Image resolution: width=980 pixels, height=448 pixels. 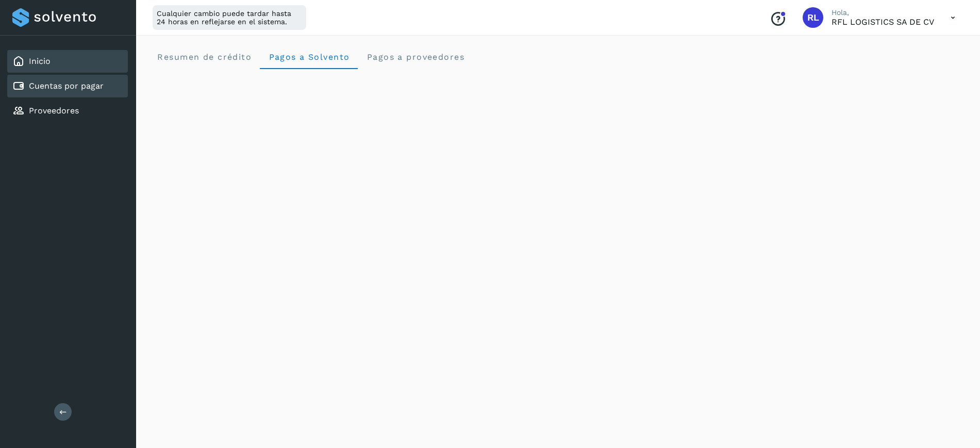 What do you see at coordinates (40, 61) in the screenshot?
I see `a: Inicio` at bounding box center [40, 61].